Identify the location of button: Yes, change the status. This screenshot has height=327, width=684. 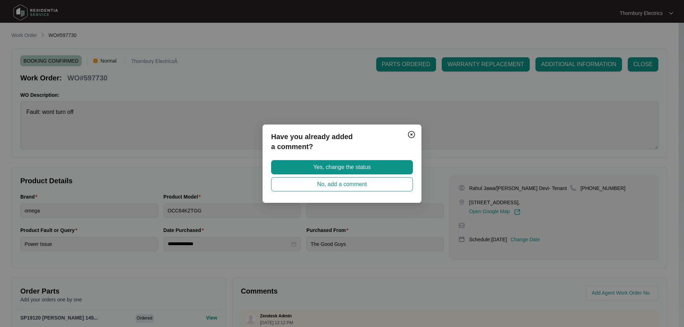
(342, 167).